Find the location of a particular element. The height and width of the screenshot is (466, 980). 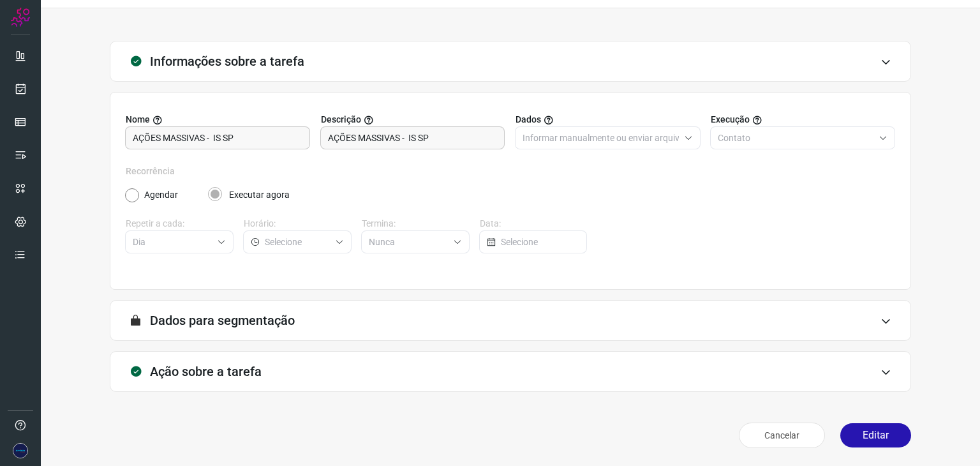

label: Horário: is located at coordinates (297, 224).